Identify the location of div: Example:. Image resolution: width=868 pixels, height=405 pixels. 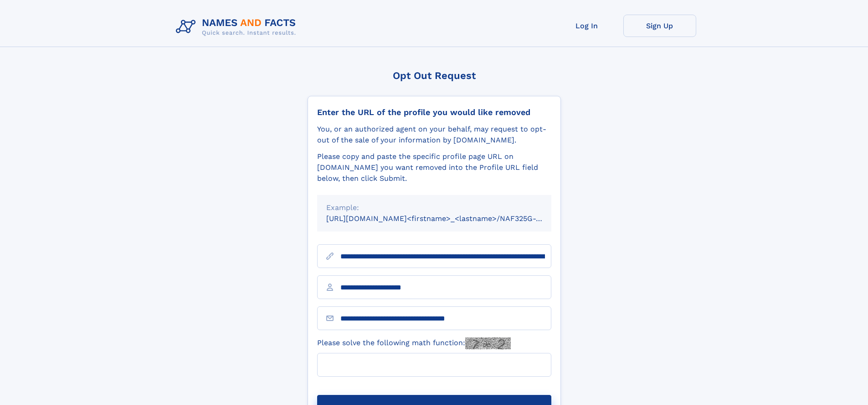
(434, 208).